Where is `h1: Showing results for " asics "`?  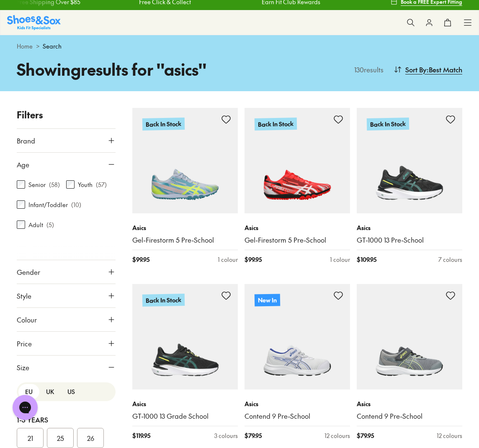 h1: Showing results for " asics " is located at coordinates (128, 69).